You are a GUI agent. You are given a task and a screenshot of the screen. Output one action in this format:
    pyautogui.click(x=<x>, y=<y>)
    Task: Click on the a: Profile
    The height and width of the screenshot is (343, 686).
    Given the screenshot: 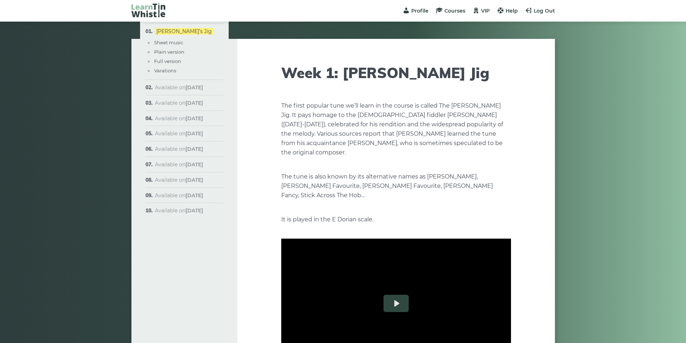 What is the action you would take?
    pyautogui.click(x=415, y=11)
    